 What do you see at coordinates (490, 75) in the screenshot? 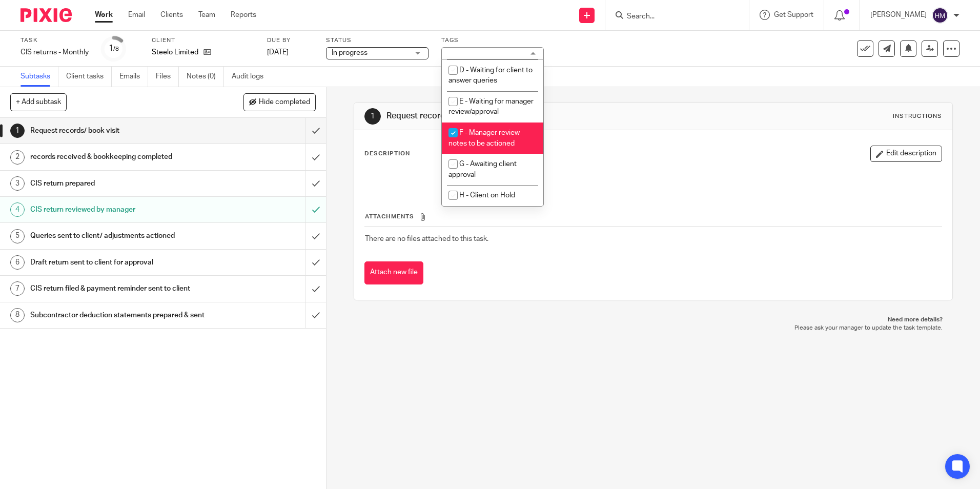
I see `span: D - Waiting for client to answer queries` at bounding box center [490, 75].